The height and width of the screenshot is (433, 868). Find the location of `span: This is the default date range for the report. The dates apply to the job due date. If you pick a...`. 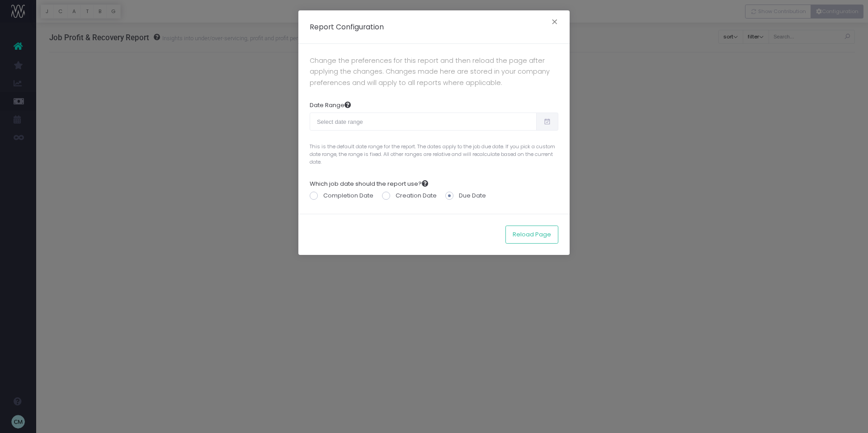

span: This is the default date range for the report. The dates apply to the job due date. If you pick a... is located at coordinates (434, 152).